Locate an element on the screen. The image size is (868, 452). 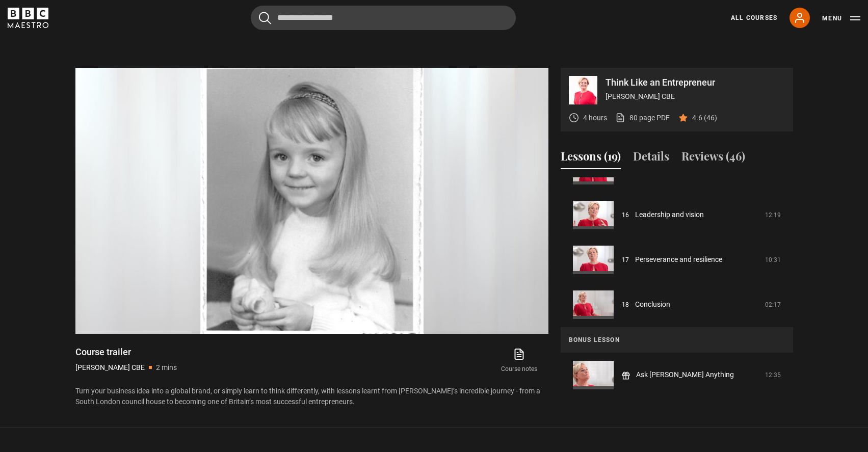
button: Reviews (46) is located at coordinates (712, 158).